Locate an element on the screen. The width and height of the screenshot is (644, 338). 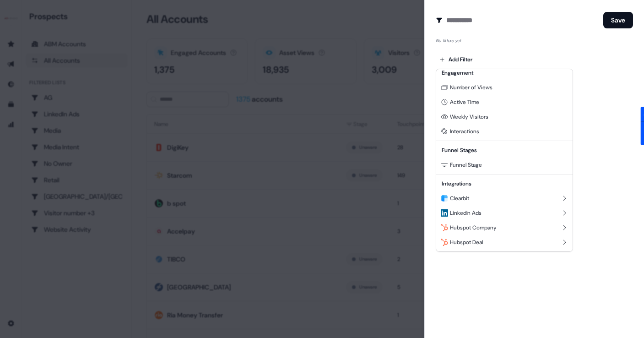
div: Integrations is located at coordinates (504, 183).